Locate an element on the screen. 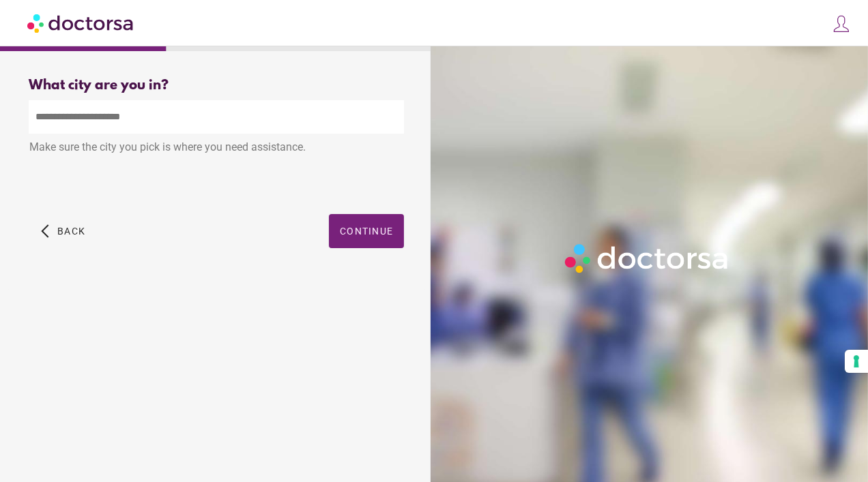 The height and width of the screenshot is (482, 868). span: Continue is located at coordinates (367, 231).